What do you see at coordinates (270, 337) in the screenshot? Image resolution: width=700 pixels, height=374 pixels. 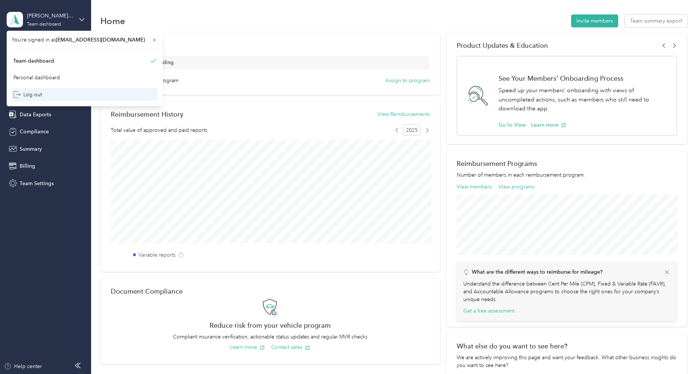 I see `p: Compliant insurance verification, actionable status updates and regular MVR checks` at bounding box center [270, 337].